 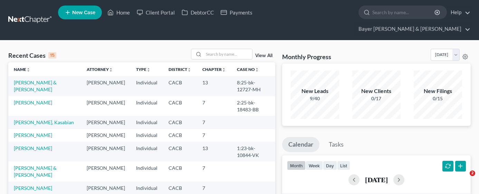 What do you see at coordinates (118, 12) in the screenshot?
I see `a: Home` at bounding box center [118, 12].